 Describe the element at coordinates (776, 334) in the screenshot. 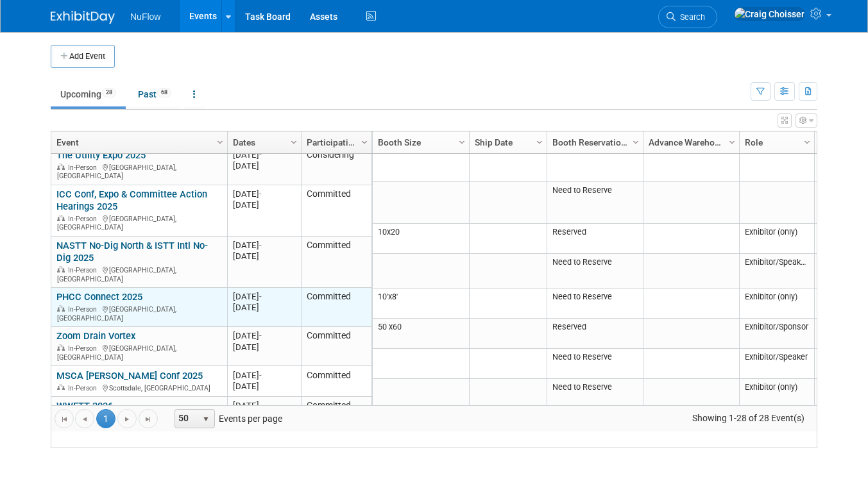

I see `td: Exhibitor/Sponsor` at that location.